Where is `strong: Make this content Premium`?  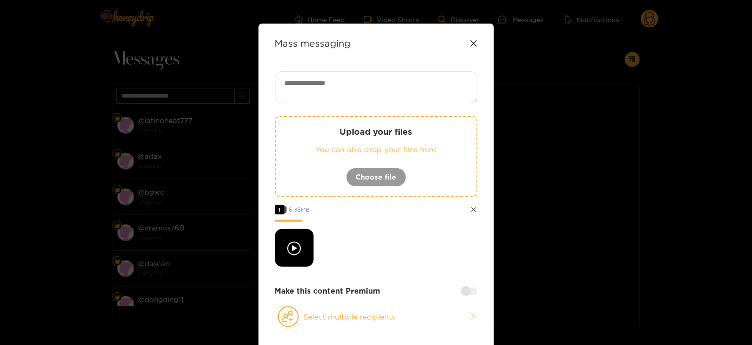 strong: Make this content Premium is located at coordinates (328, 291).